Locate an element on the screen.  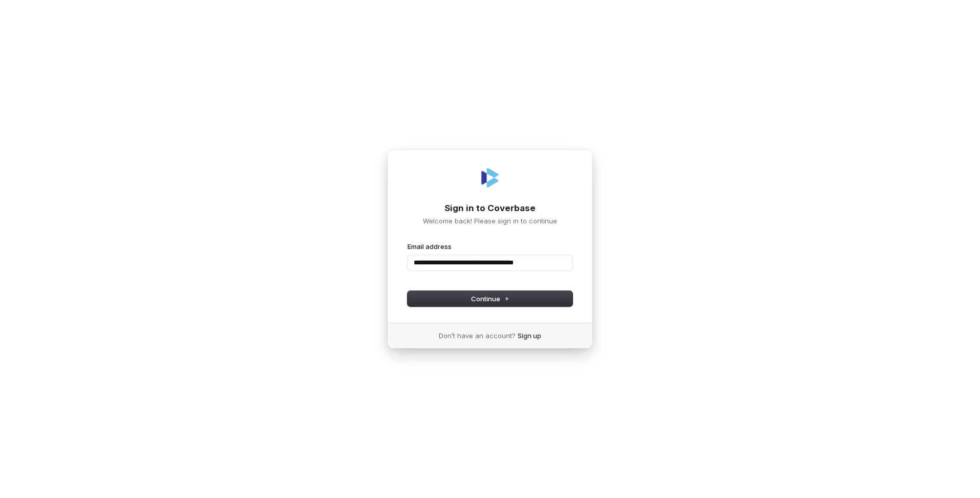
img: Coverbase is located at coordinates (490, 178).